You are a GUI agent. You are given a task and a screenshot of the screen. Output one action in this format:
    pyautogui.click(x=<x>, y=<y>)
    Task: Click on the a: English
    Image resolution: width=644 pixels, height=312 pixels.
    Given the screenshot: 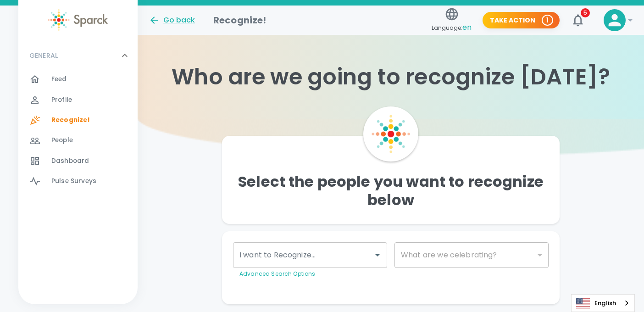 What is the action you would take?
    pyautogui.click(x=603, y=303)
    